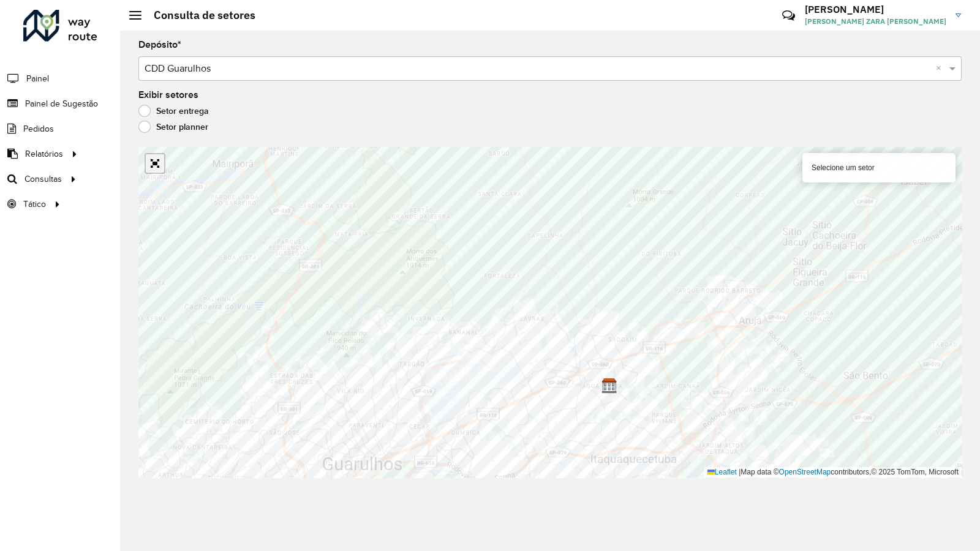  I want to click on a: Leaflet, so click(722, 472).